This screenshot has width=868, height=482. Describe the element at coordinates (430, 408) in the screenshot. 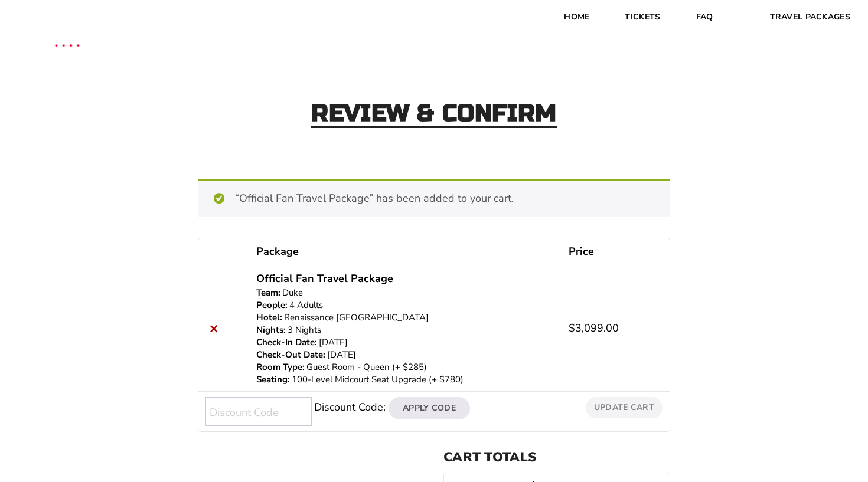

I see `button: Apply Code` at that location.